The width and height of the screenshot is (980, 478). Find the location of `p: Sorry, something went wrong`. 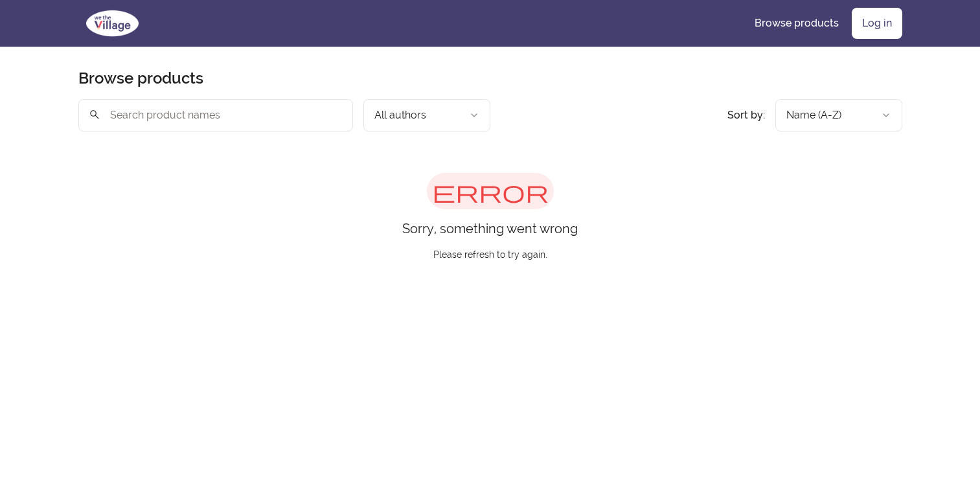

p: Sorry, something went wrong is located at coordinates (490, 229).